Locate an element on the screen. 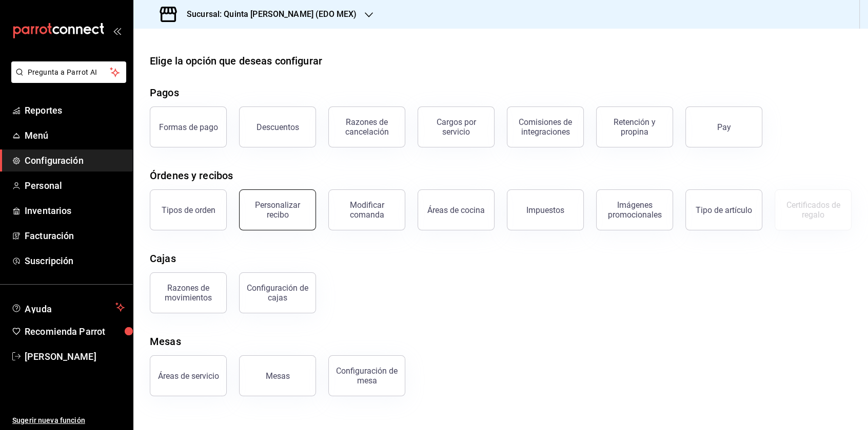 The image size is (868, 430). div: Imágenes promocionales is located at coordinates (634, 210).